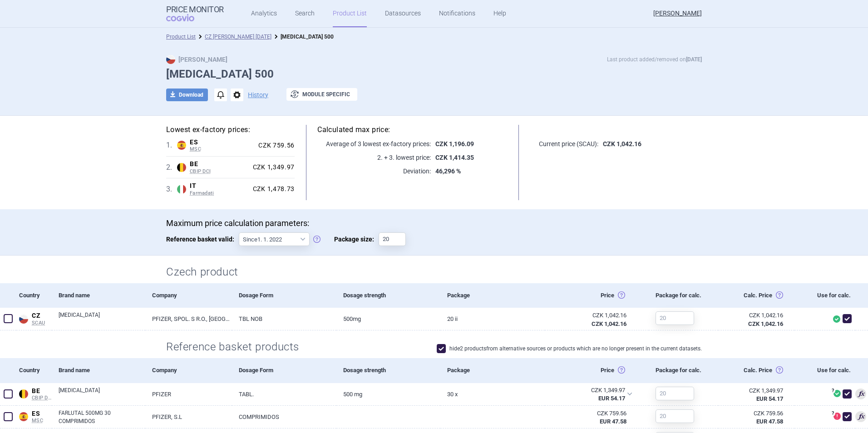 The image size is (868, 433). What do you see at coordinates (34, 393) in the screenshot?
I see `a: BEBECBIP DCI` at bounding box center [34, 393].